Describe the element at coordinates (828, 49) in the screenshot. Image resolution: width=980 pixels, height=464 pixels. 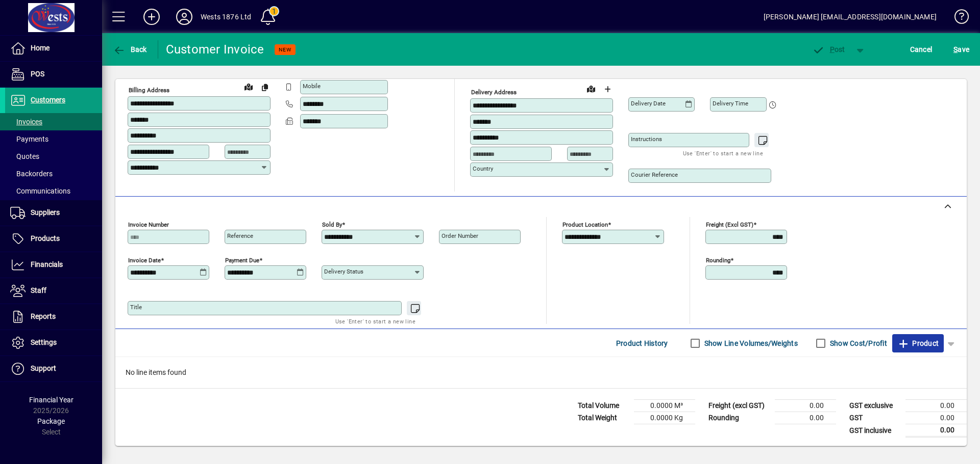
I see `button: Post` at that location.